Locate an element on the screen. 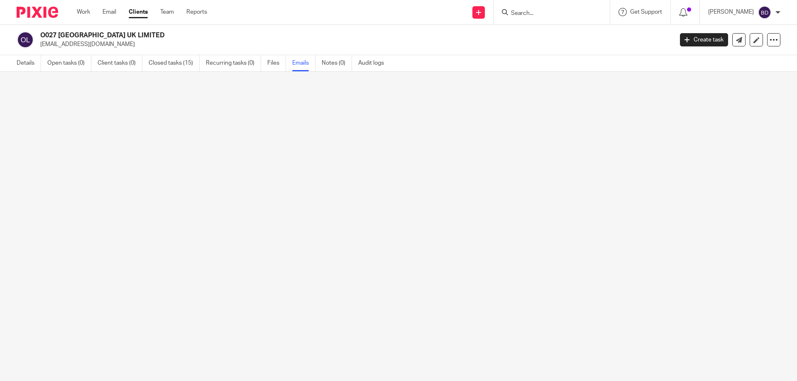 The width and height of the screenshot is (797, 381). a: Edit client is located at coordinates (756, 40).